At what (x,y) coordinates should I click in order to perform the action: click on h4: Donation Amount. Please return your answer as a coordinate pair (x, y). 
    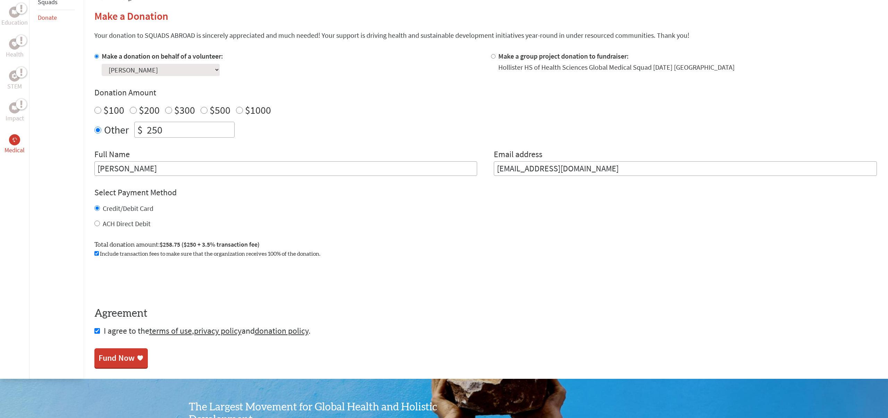
    Looking at the image, I should click on (486, 93).